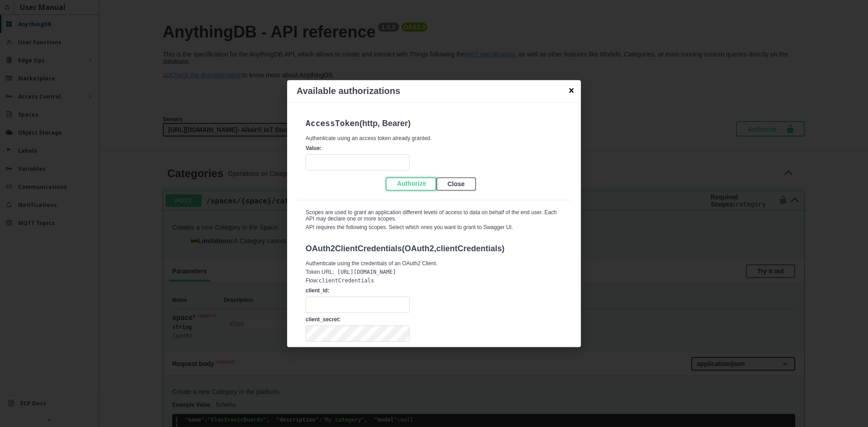 The image size is (868, 427). Describe the element at coordinates (434, 216) in the screenshot. I see `p: Scopes are used to grant an application different levels of access to data on behalf of the end u...` at that location.